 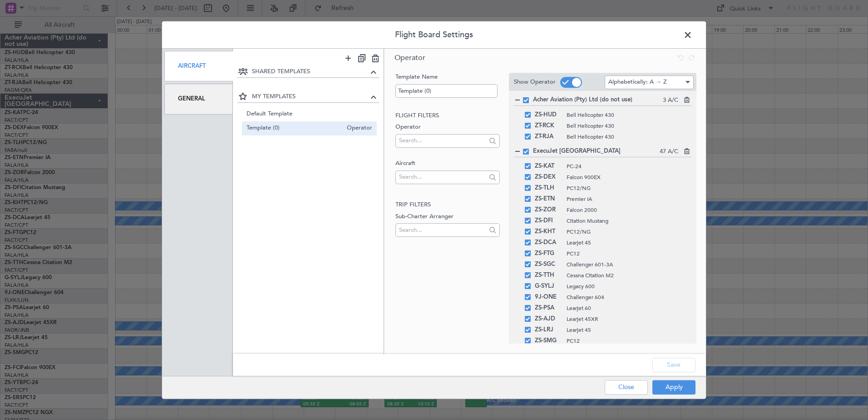 I want to click on span: PC-24, so click(x=628, y=167).